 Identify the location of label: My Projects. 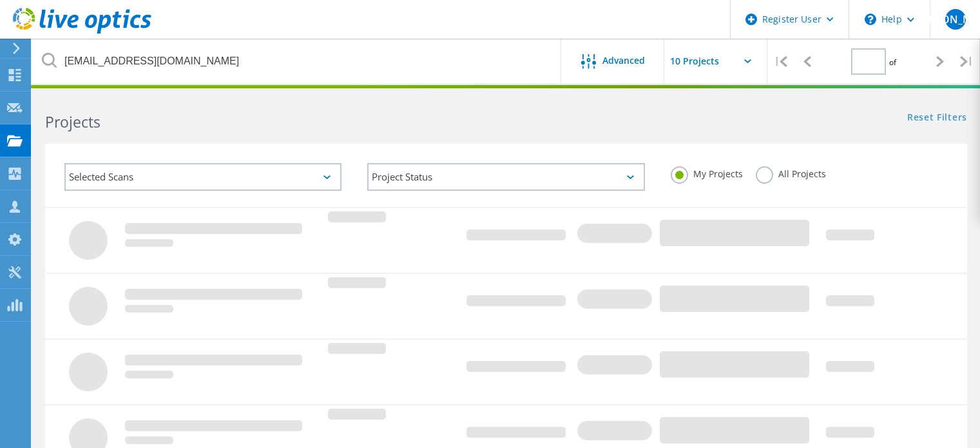
(707, 173).